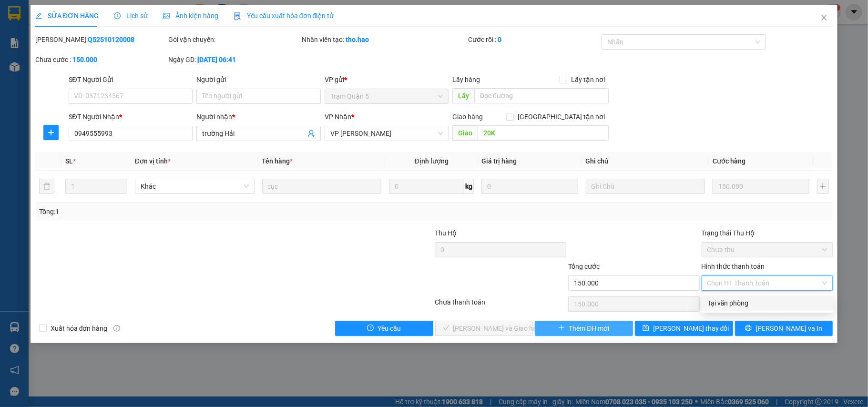 This screenshot has width=868, height=407. What do you see at coordinates (79, 329) in the screenshot?
I see `span: Xuất hóa đơn hàng` at bounding box center [79, 329].